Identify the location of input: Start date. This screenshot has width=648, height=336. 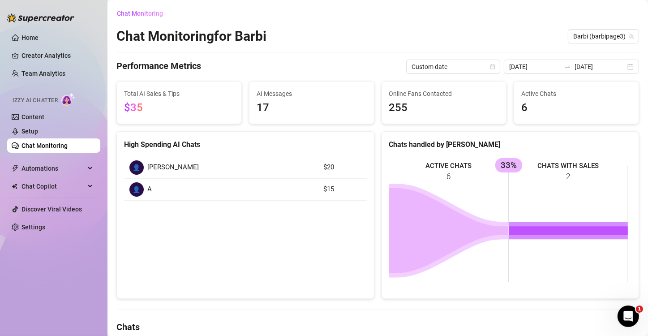
(534, 67).